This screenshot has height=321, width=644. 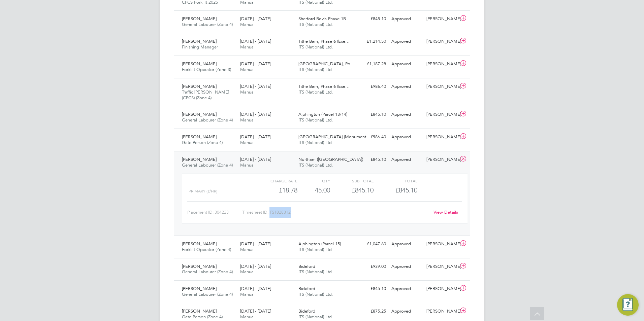 I want to click on button: Engage Resource Center, so click(x=628, y=305).